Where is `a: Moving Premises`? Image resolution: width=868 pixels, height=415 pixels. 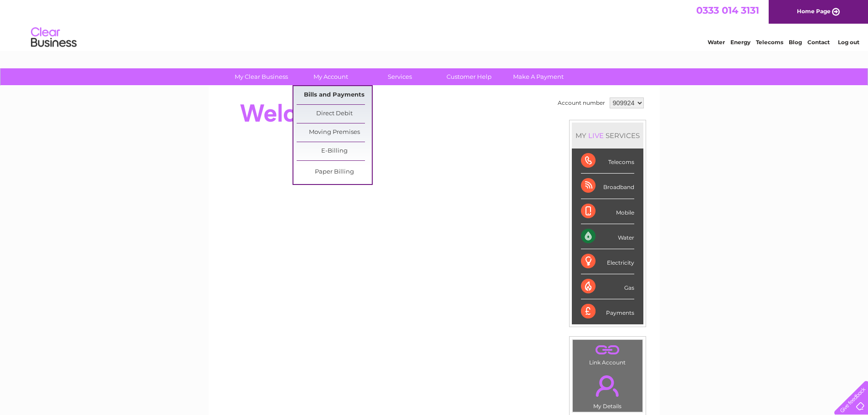
a: Moving Premises is located at coordinates (334, 132).